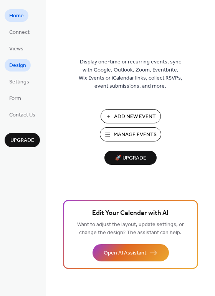  Describe the element at coordinates (131, 252) in the screenshot. I see `button: Open AI Assistant` at that location.